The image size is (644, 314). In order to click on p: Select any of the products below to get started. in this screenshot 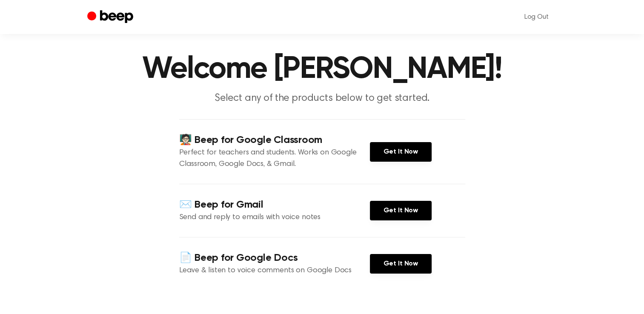, I will do `click(322, 98)`.